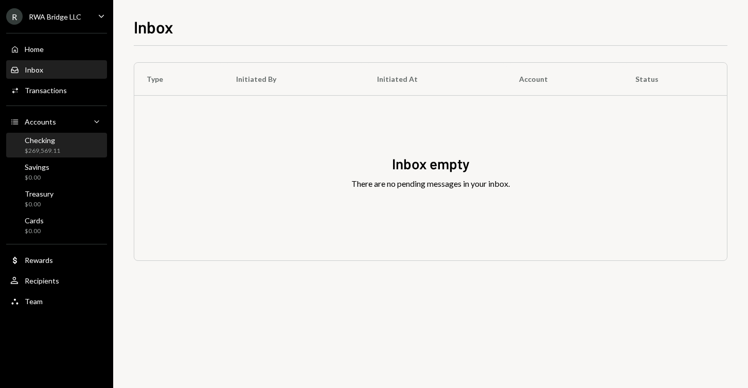 The height and width of the screenshot is (388, 748). I want to click on div: R, so click(14, 16).